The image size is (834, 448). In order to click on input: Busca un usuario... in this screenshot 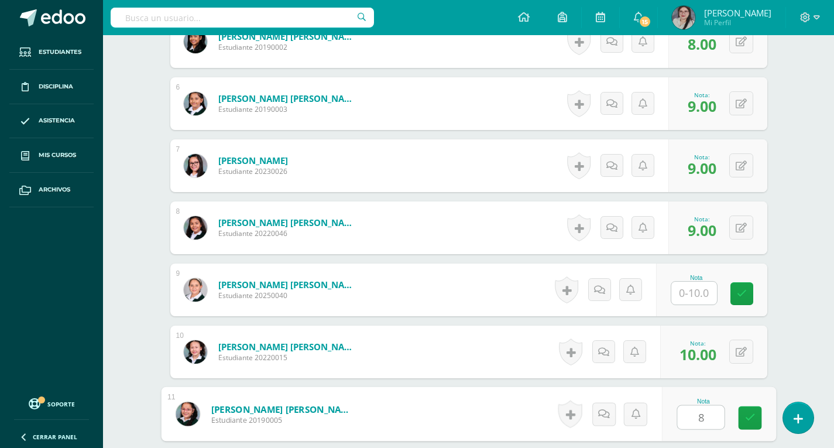, I will do `click(242, 18)`.